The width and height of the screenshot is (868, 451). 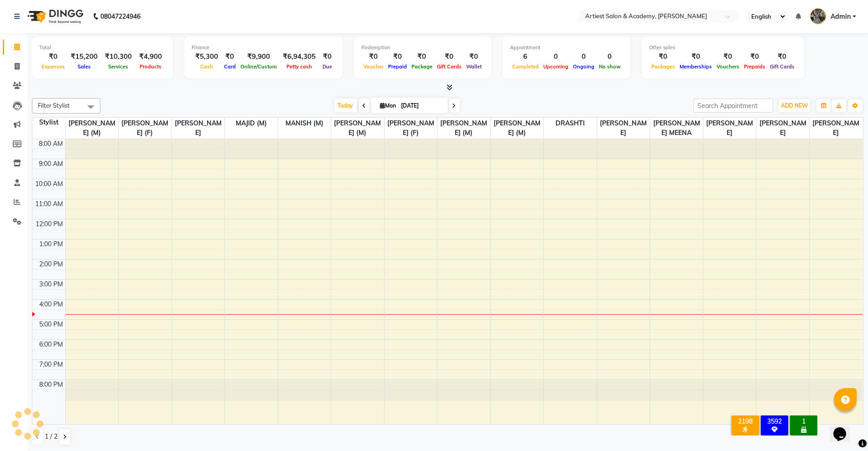 What do you see at coordinates (388, 106) in the screenshot?
I see `span: Mon` at bounding box center [388, 106].